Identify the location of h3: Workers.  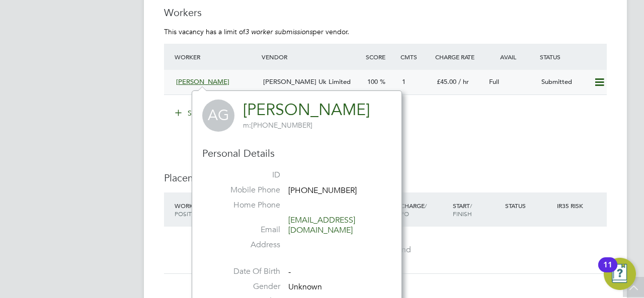
(385, 12).